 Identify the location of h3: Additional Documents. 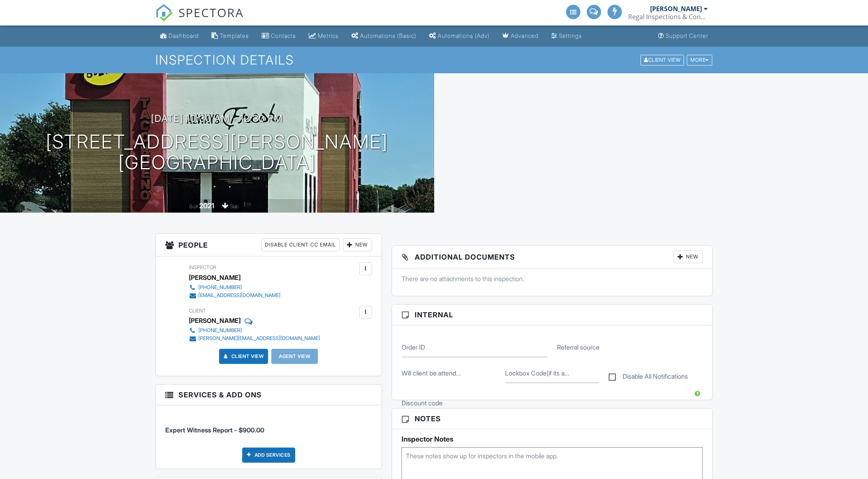
(552, 257).